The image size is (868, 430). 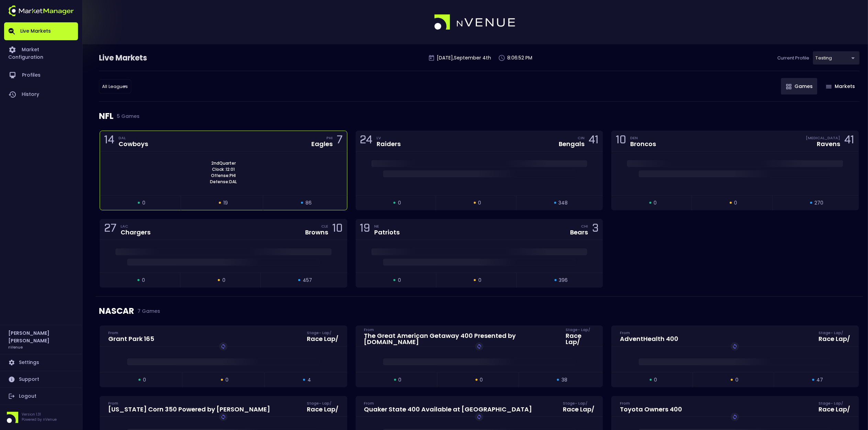 What do you see at coordinates (41, 363) in the screenshot?
I see `a: Settings` at bounding box center [41, 363].